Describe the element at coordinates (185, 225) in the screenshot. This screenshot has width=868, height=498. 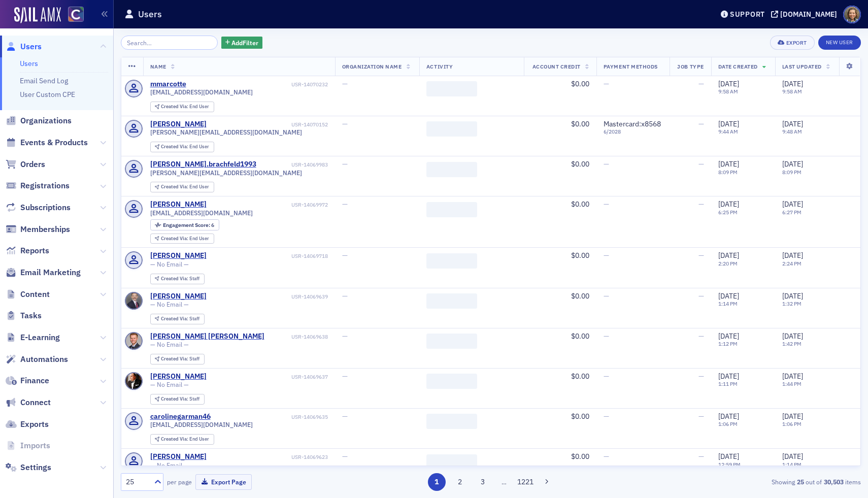
I see `div: Engagement Score: 6` at that location.